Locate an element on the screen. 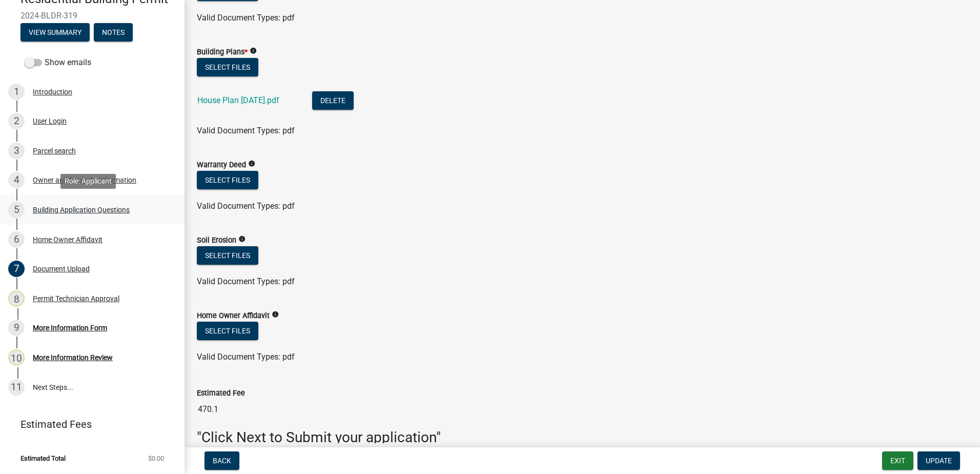  h3: "Click Next to Submit your application" is located at coordinates (583, 437).